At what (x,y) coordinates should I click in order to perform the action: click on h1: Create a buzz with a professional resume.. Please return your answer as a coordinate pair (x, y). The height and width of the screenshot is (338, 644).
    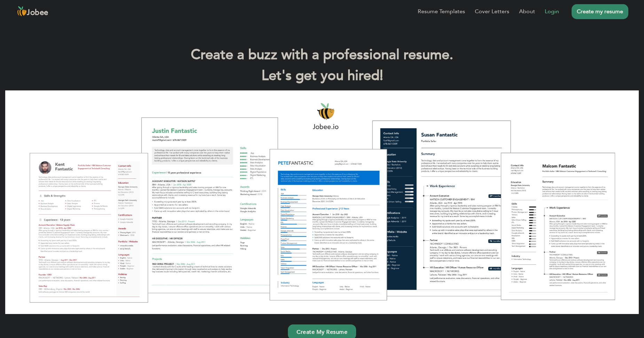
    Looking at the image, I should click on (322, 55).